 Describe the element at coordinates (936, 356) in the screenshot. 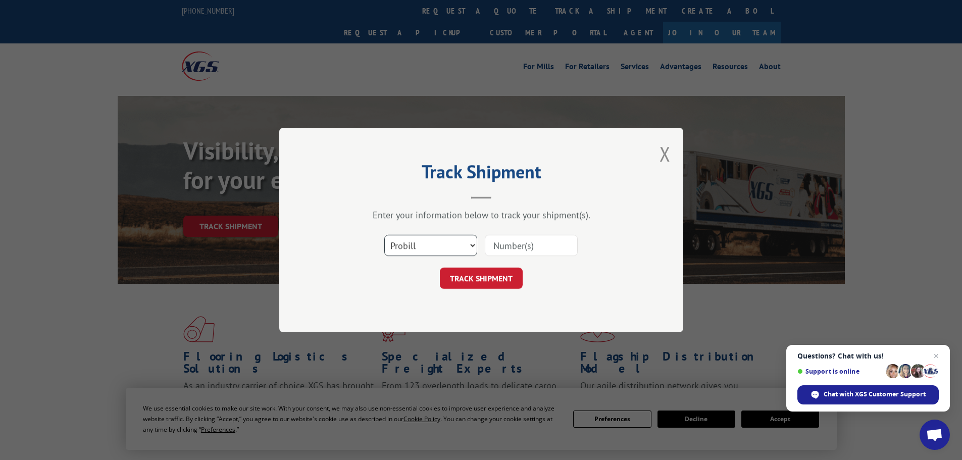

I see `span: Close chat` at that location.